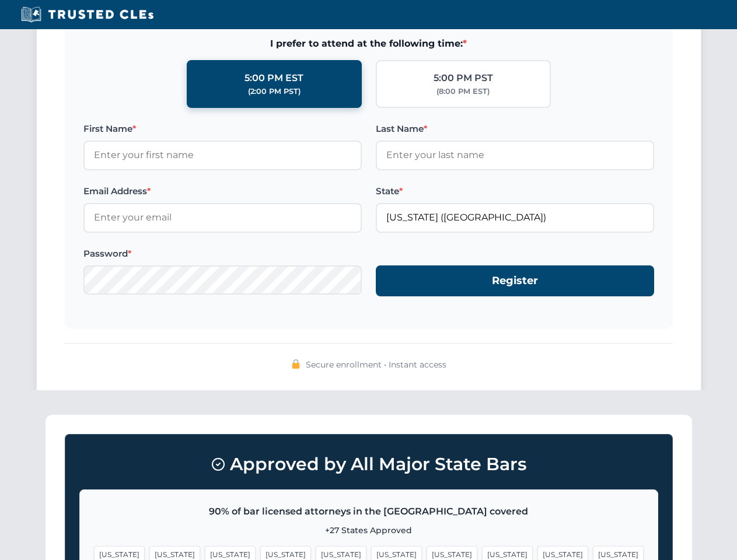 The image size is (737, 560). I want to click on label: State, so click(514, 192).